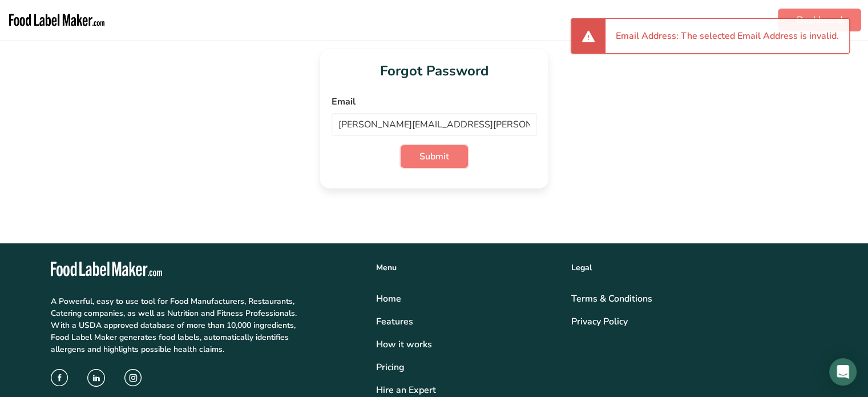 Image resolution: width=868 pixels, height=397 pixels. I want to click on label: Email, so click(435, 102).